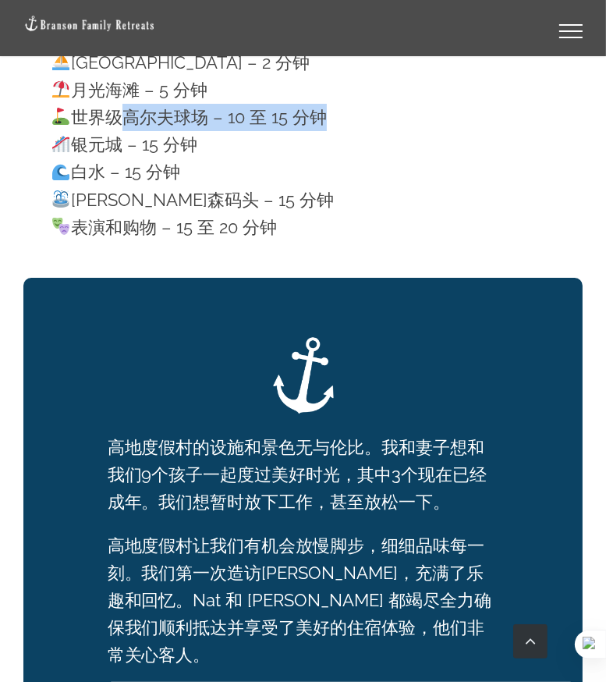 This screenshot has width=606, height=682. I want to click on font: 月光海滩 – 5 分钟, so click(139, 90).